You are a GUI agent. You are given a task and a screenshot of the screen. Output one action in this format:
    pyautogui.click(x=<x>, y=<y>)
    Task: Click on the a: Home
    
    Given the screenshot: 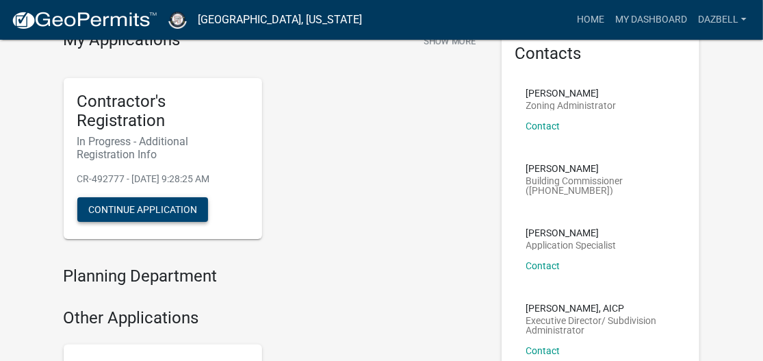 What is the action you would take?
    pyautogui.click(x=591, y=20)
    